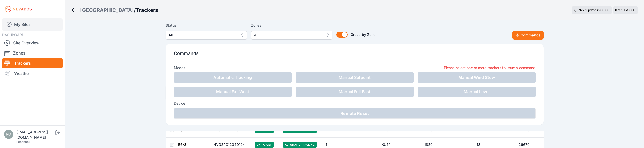  Describe the element at coordinates (354, 56) in the screenshot. I see `p: Commands` at that location.